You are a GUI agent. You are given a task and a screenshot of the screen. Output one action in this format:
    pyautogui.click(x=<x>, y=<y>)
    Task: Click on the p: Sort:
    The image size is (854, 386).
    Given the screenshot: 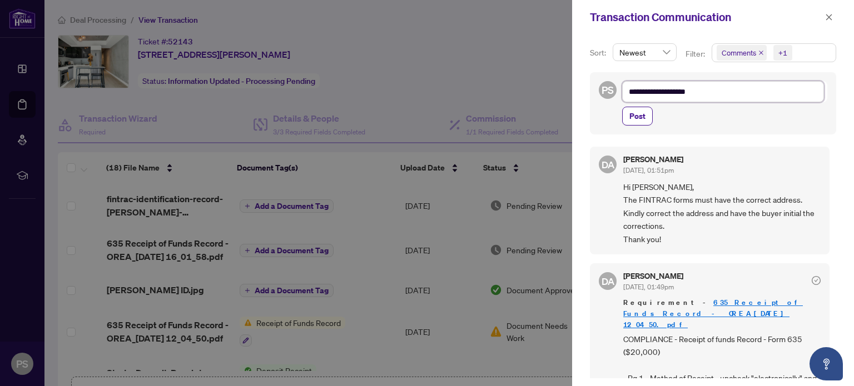 What is the action you would take?
    pyautogui.click(x=599, y=53)
    